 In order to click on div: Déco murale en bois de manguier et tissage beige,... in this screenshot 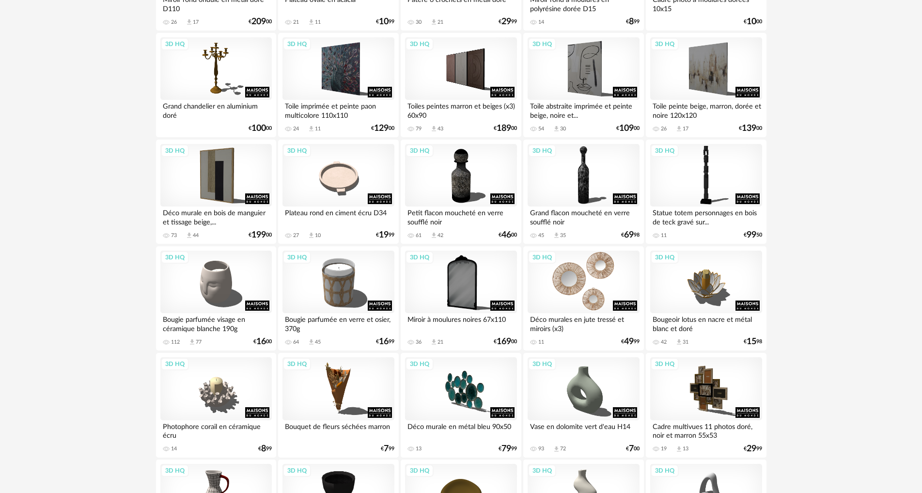, I will do `click(216, 216)`.